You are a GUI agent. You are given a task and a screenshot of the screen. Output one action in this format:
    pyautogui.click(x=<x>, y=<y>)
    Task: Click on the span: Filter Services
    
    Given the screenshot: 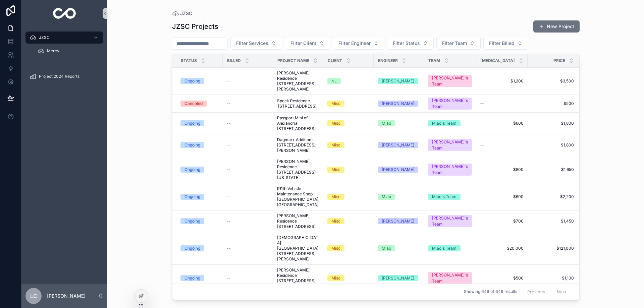 What is the action you would take?
    pyautogui.click(x=252, y=44)
    